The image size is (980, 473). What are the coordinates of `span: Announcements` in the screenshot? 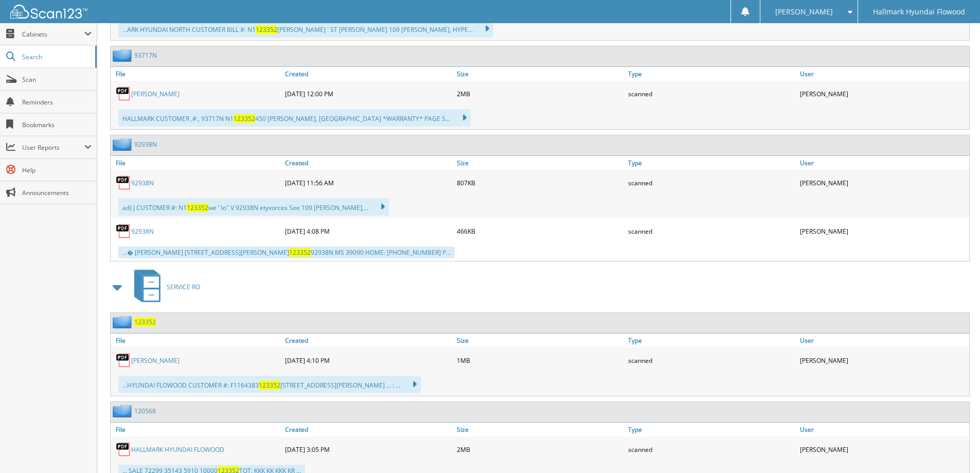 It's located at (56, 193).